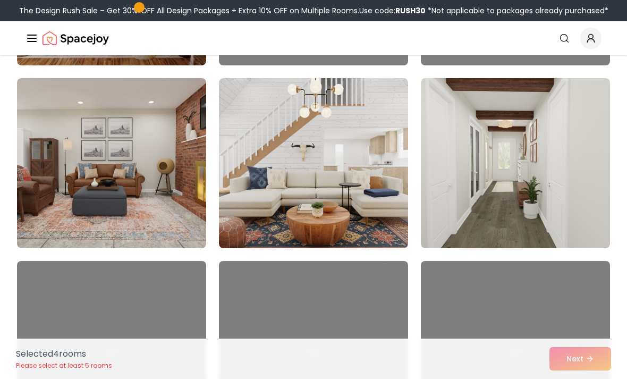 This screenshot has width=627, height=379. What do you see at coordinates (64, 366) in the screenshot?
I see `p: Please select at least 5 rooms` at bounding box center [64, 366].